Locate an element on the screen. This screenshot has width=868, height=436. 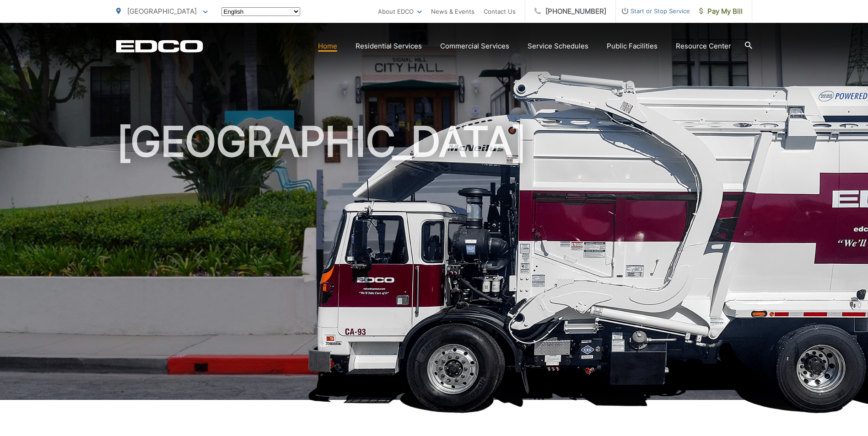
a: Home is located at coordinates (328, 46).